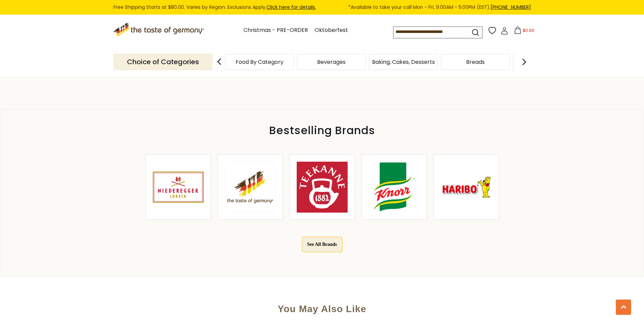 Image resolution: width=644 pixels, height=324 pixels. Describe the element at coordinates (332, 62) in the screenshot. I see `a: Beverages` at that location.